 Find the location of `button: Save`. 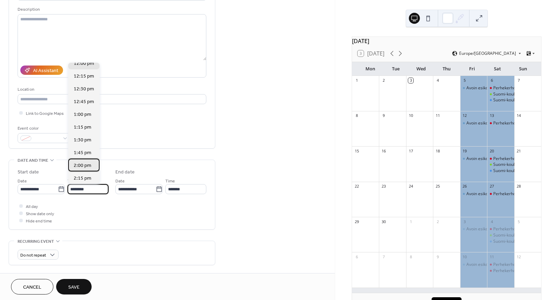

button: Save is located at coordinates (74, 286).